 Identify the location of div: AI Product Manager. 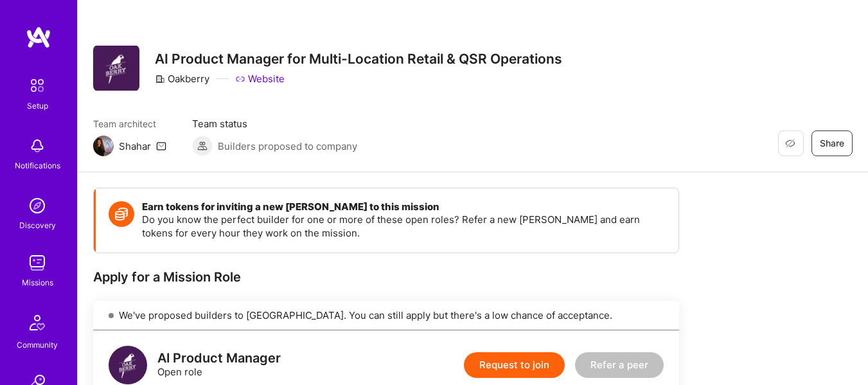
(219, 358).